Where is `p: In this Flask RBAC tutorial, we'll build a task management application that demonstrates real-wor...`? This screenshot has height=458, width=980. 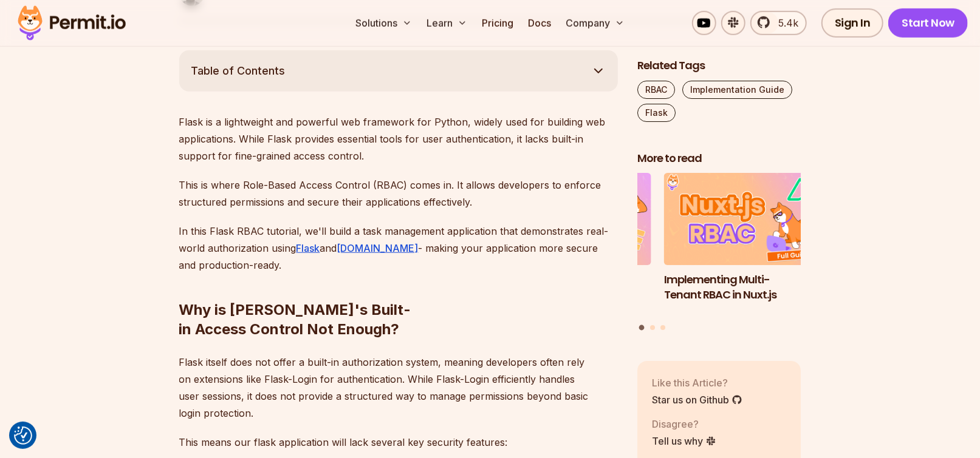 p: In this Flask RBAC tutorial, we'll build a task management application that demonstrates real-wor... is located at coordinates (399, 248).